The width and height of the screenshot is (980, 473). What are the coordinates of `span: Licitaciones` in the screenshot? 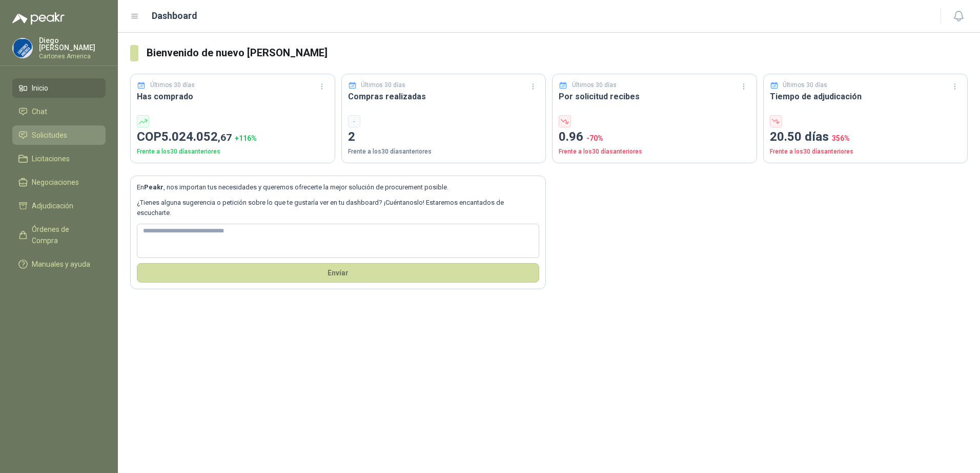 It's located at (50, 159).